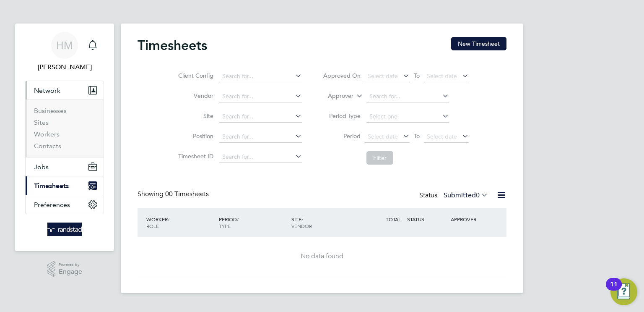 Image resolution: width=644 pixels, height=312 pixels. I want to click on a: Contacts, so click(47, 146).